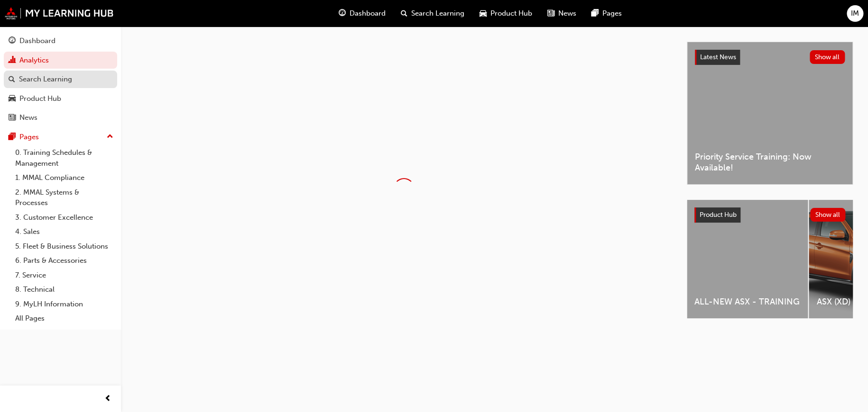 This screenshot has height=412, width=868. I want to click on a: 3. Customer Excellence, so click(64, 218).